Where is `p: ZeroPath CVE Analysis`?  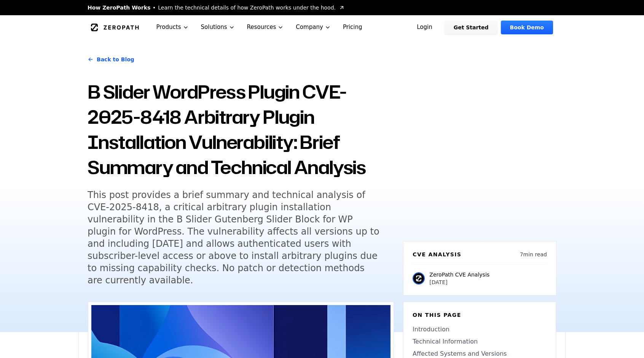 p: ZeroPath CVE Analysis is located at coordinates (459, 274).